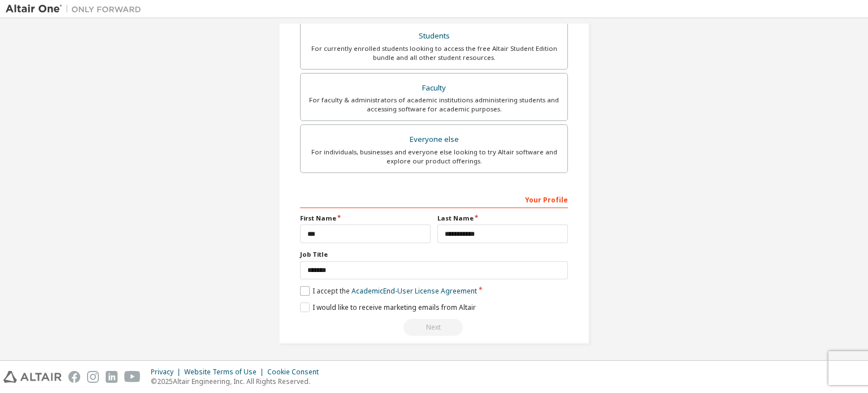 Image resolution: width=868 pixels, height=393 pixels. I want to click on div: For faculty & administrators of academic institutions administering students and accessing softwa..., so click(434, 104).